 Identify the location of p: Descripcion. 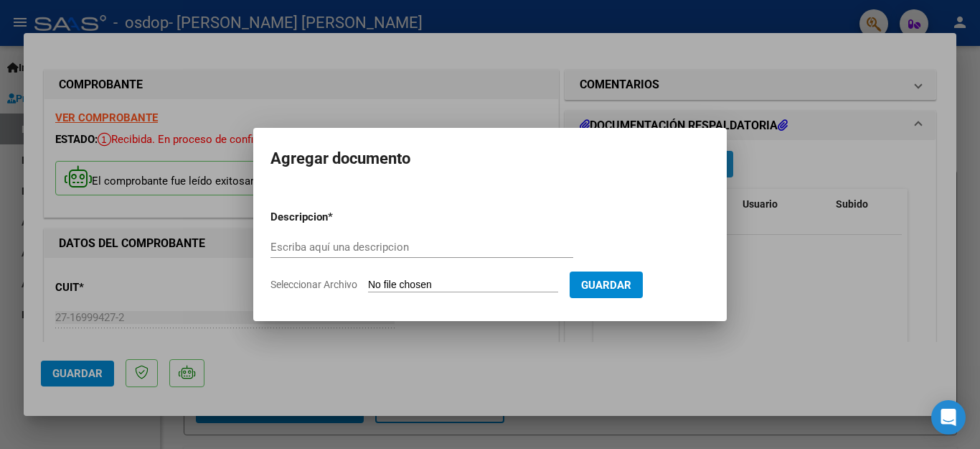
(336, 217).